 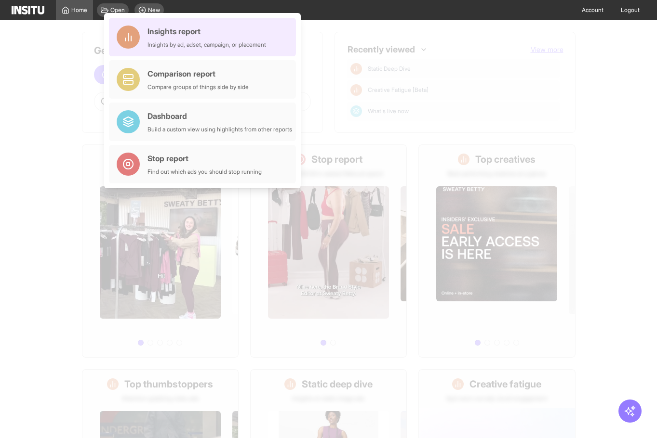 What do you see at coordinates (207, 45) in the screenshot?
I see `div: Insights by ad, adset, campaign, or placement` at bounding box center [207, 45].